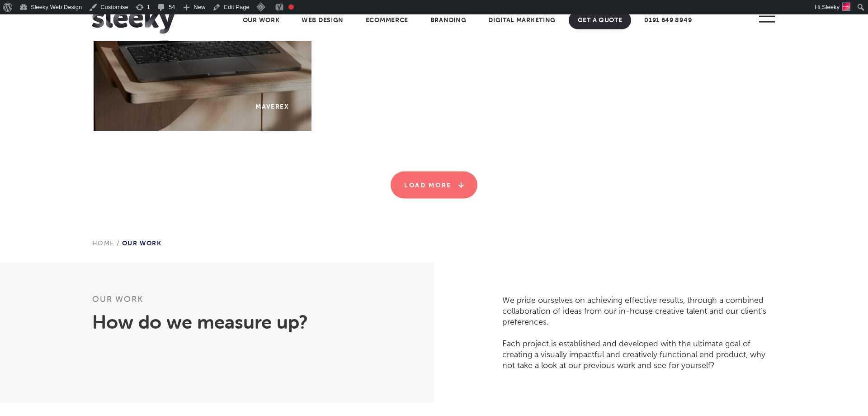 Image resolution: width=868 pixels, height=416 pixels. What do you see at coordinates (387, 20) in the screenshot?
I see `a: Ecommerce` at bounding box center [387, 20].